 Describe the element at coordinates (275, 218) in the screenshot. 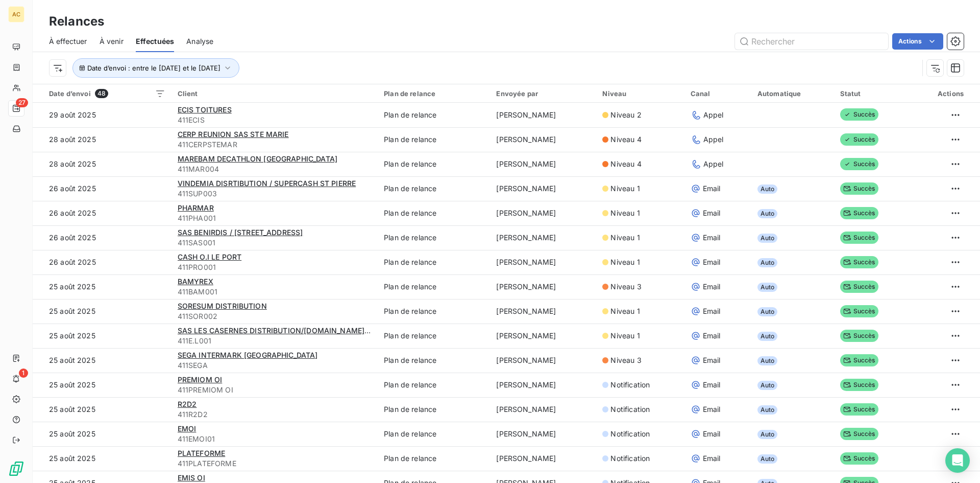

I see `span: 411PHA001` at that location.